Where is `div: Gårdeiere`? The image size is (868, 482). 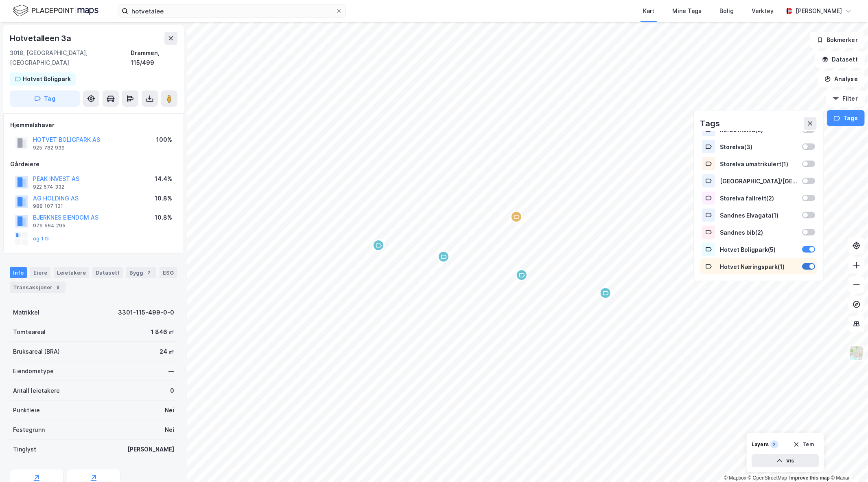
div: Gårdeiere is located at coordinates (94, 164).